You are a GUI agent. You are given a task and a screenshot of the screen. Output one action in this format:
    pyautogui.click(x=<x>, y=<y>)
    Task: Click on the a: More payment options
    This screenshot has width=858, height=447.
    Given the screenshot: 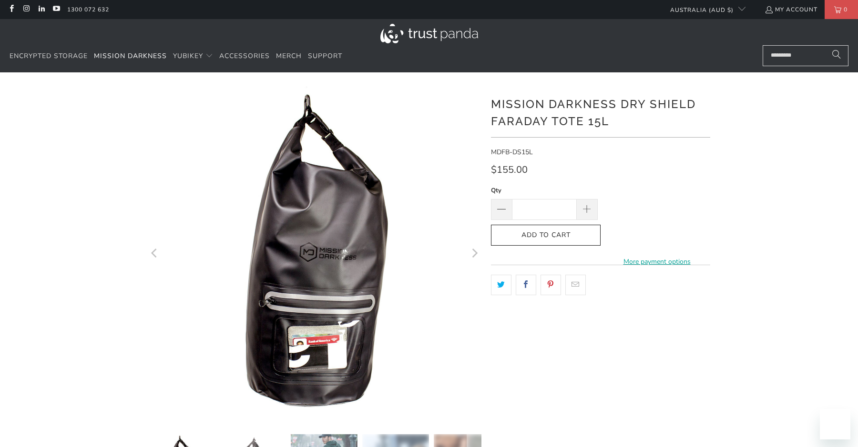 What is the action you would take?
    pyautogui.click(x=657, y=262)
    